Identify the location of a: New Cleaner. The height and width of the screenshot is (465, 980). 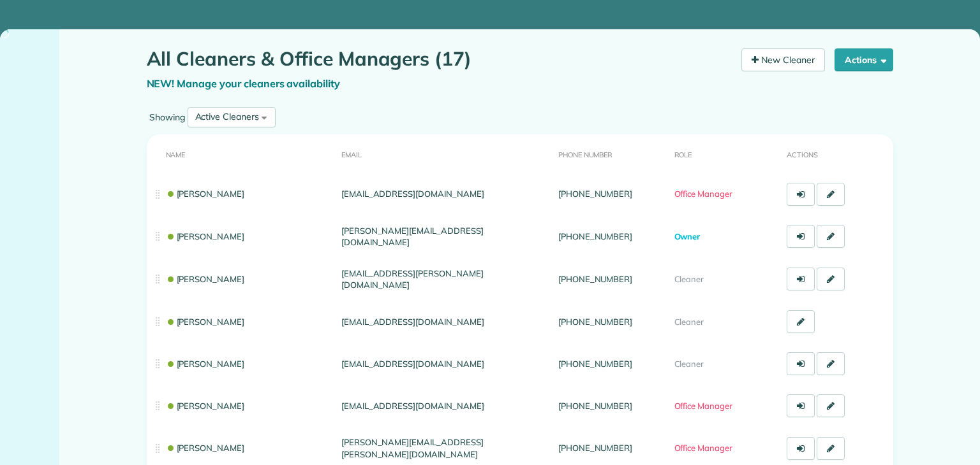
(783, 60).